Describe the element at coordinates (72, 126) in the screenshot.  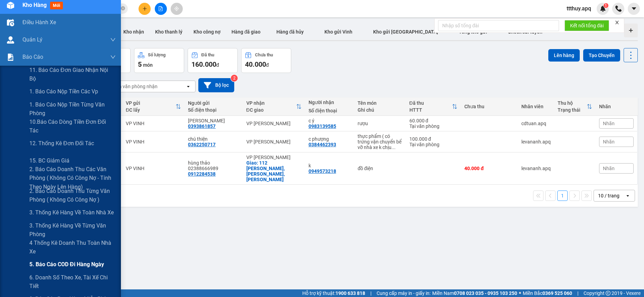
I see `span: 10.Báo cáo dòng tiền đơn đối tác` at that location.